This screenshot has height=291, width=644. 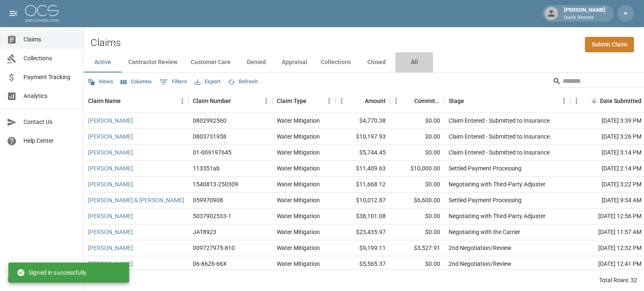 I want to click on div: Date Submitted, so click(x=621, y=101).